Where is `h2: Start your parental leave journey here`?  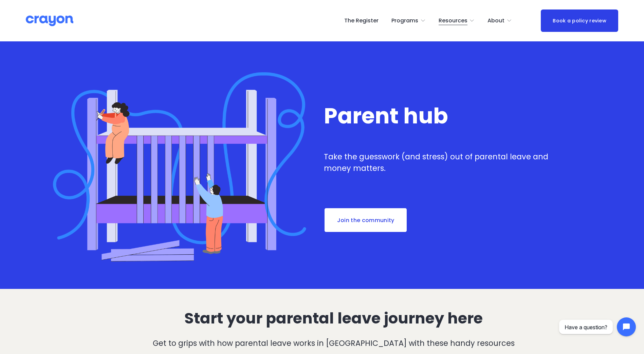 h2: Start your parental leave journey here is located at coordinates (333, 318).